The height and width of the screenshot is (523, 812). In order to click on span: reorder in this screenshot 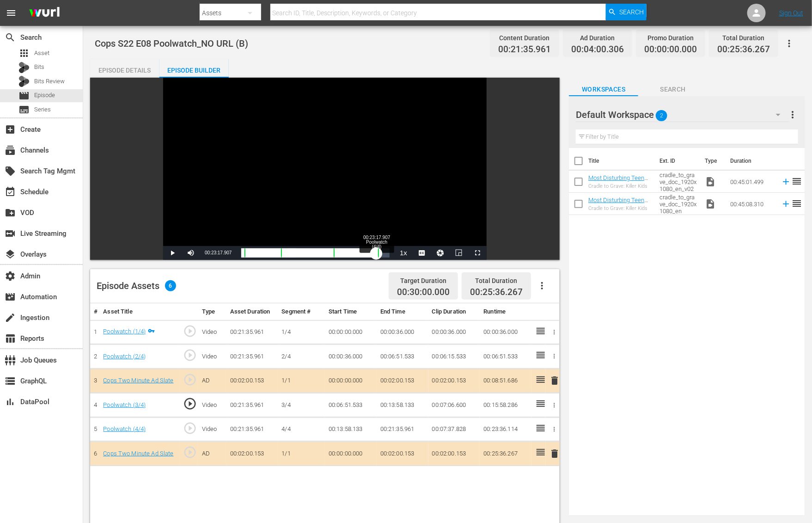, I will do `click(797, 181)`.